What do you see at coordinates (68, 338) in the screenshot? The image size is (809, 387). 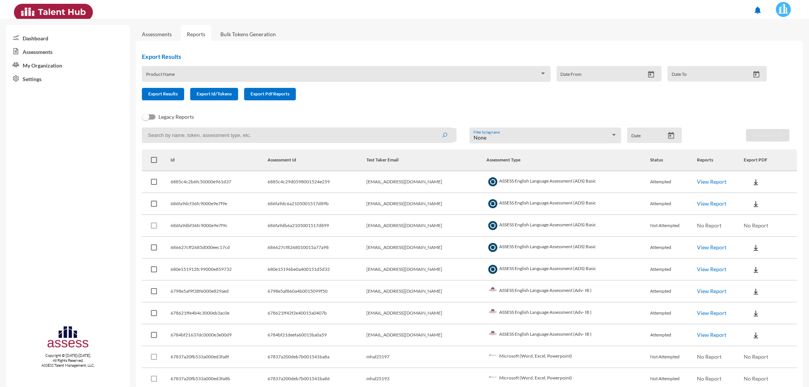 I see `img: assesscompany-logo.png` at bounding box center [68, 338].